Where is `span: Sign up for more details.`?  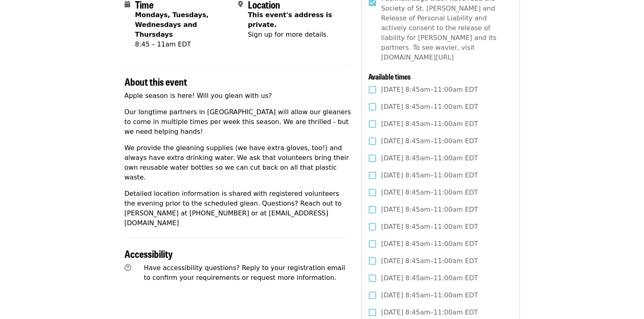
span: Sign up for more details. is located at coordinates (288, 34).